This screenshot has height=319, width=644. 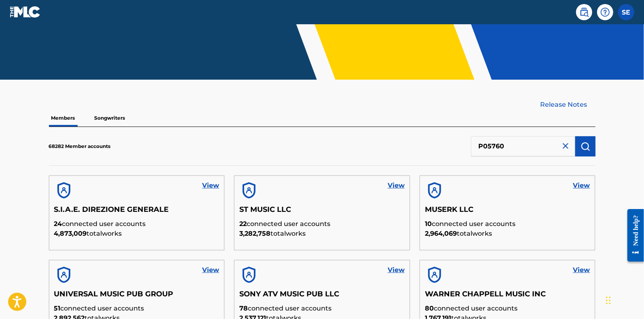 I want to click on img: close, so click(x=565, y=146).